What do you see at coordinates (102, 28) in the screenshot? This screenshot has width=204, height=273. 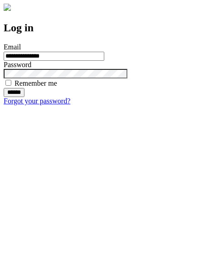 I see `h2: Log in` at bounding box center [102, 28].